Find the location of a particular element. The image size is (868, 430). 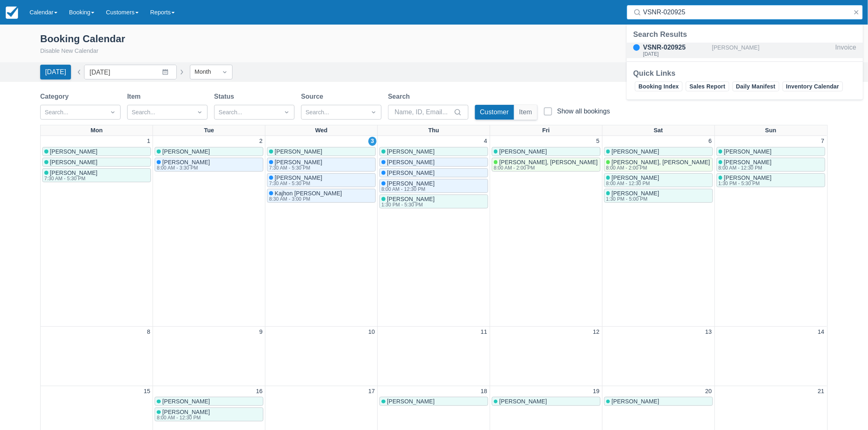

a: Fri is located at coordinates (546, 131).